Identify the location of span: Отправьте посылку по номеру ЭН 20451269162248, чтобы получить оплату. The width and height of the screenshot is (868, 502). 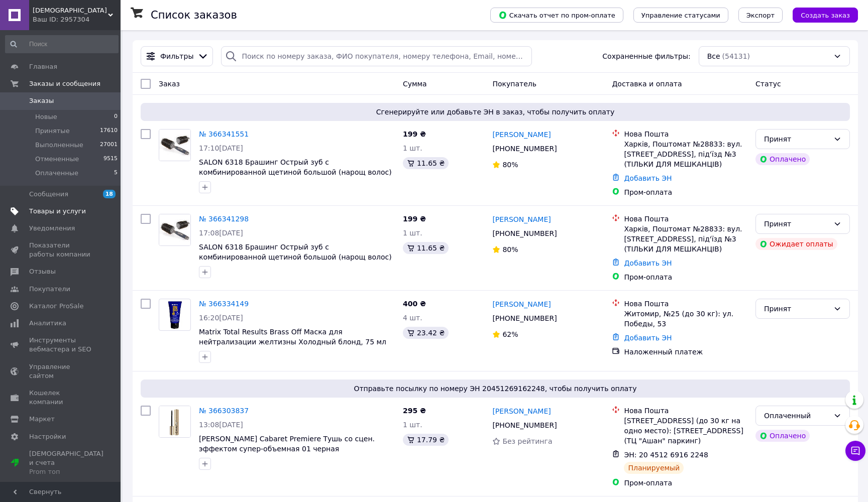
(495, 389).